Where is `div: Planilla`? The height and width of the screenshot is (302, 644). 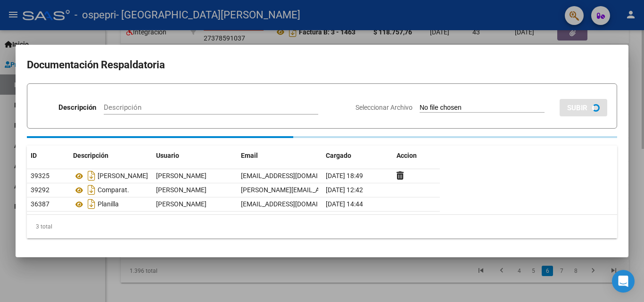 div: Planilla is located at coordinates (111, 204).